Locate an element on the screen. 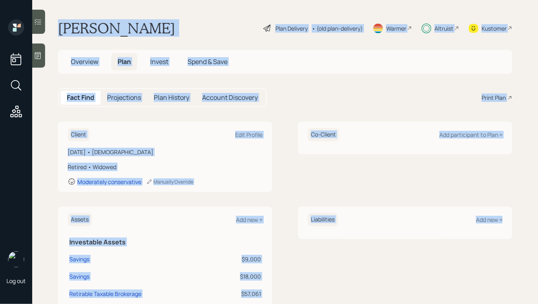 The width and height of the screenshot is (538, 304). h6: Client is located at coordinates (78, 134).